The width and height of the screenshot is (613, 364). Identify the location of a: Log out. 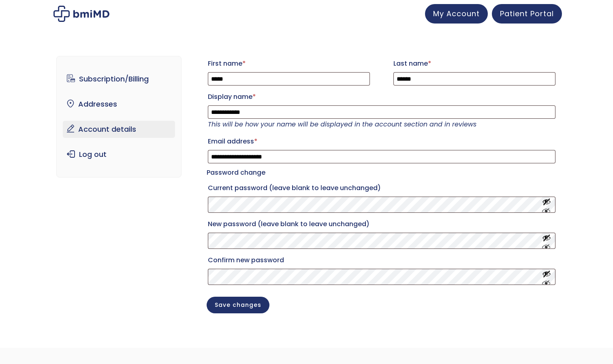
(119, 154).